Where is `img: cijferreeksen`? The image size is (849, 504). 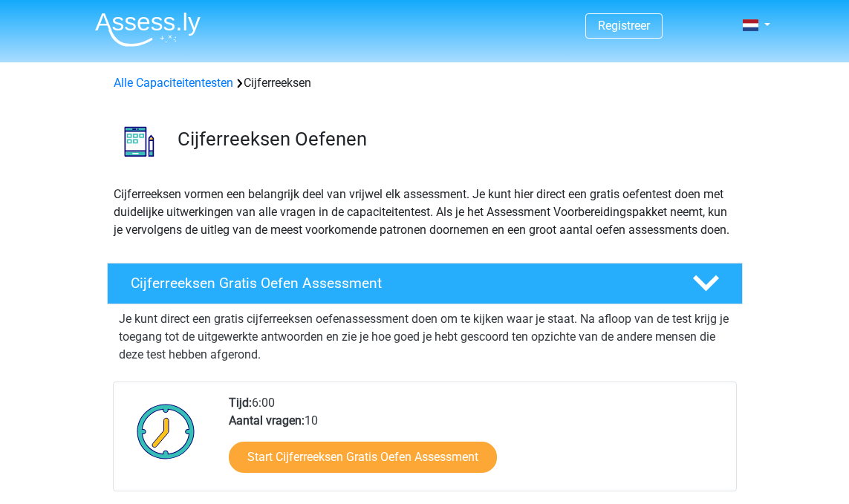 img: cijferreeksen is located at coordinates (139, 141).